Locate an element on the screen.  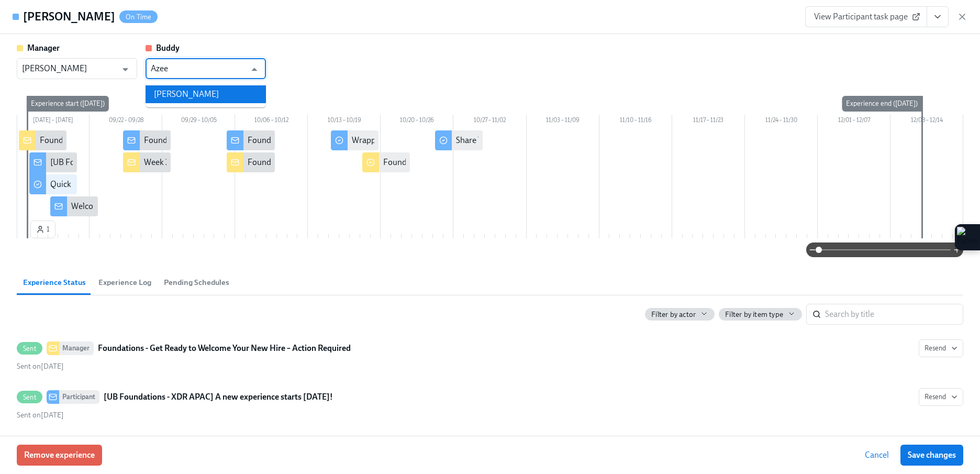
span: Remove experience is located at coordinates (59, 455).